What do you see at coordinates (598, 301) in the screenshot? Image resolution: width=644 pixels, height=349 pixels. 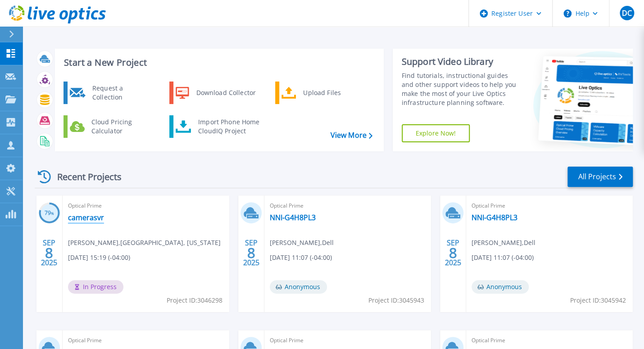 I see `span: Project ID: 3045942` at bounding box center [598, 301].